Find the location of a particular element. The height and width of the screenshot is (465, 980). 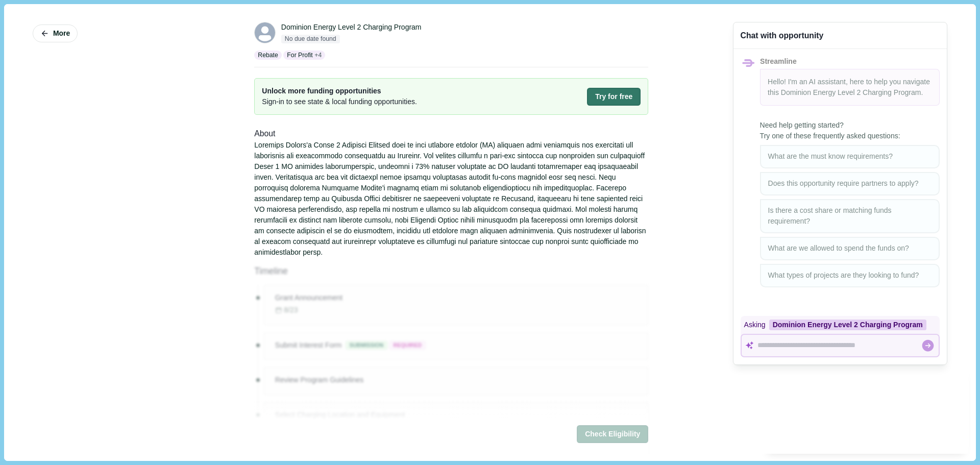

button: More is located at coordinates (55, 33).